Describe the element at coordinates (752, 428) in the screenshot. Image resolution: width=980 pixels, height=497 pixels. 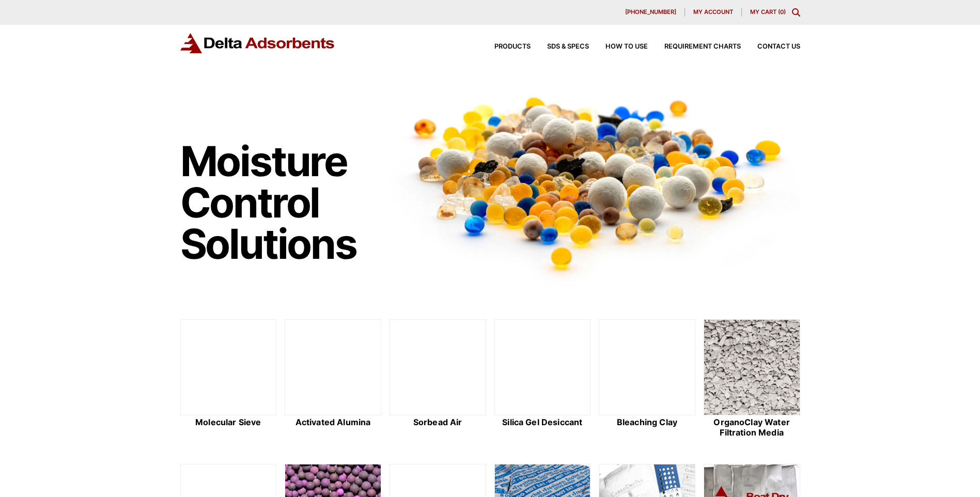
I see `h2: OrganoClay Water Filtration Media` at that location.